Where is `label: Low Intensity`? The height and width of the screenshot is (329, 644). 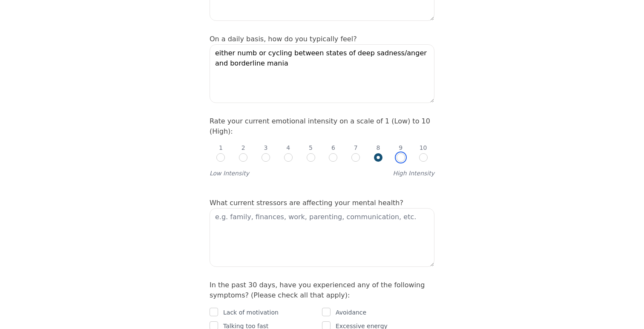 label: Low Intensity is located at coordinates (229, 173).